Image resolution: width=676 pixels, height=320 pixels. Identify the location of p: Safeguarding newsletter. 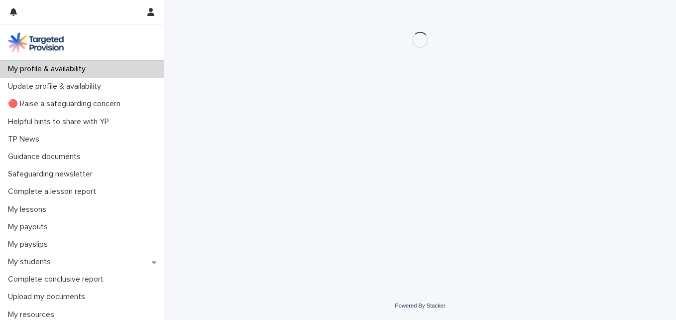
(52, 174).